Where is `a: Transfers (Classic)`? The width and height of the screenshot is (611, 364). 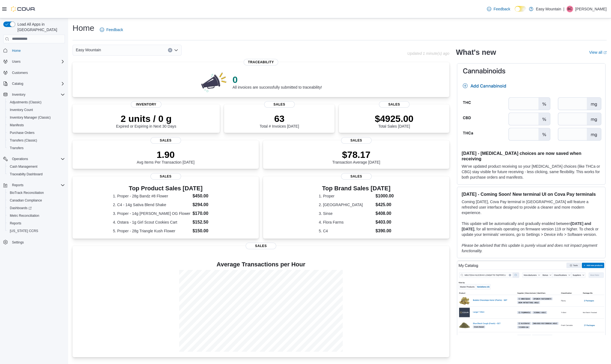 a: Transfers (Classic) is located at coordinates (23, 140).